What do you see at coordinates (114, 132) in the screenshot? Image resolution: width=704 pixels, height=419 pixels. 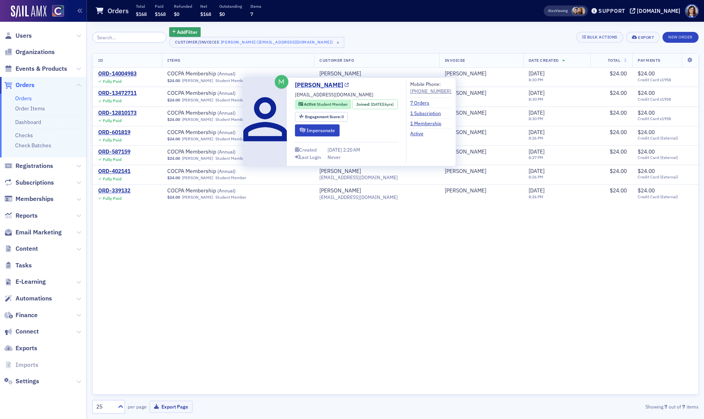 I see `div: ORD-601819` at bounding box center [114, 132].